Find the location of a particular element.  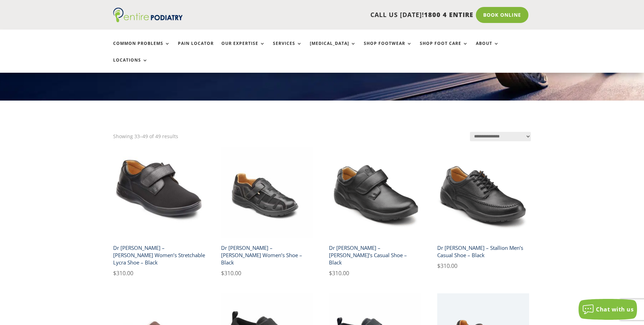

a: Common Problems is located at coordinates (142, 48).